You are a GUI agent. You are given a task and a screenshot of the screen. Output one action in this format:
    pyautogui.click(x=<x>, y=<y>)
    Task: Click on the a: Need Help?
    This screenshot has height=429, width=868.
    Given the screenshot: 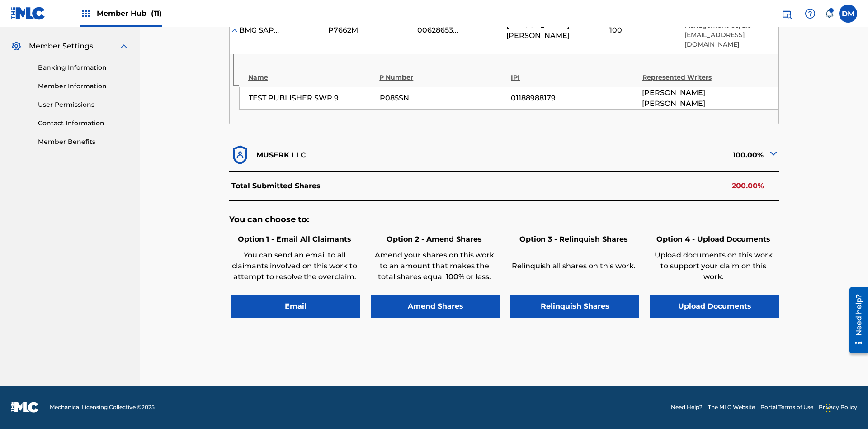 What is the action you would take?
    pyautogui.click(x=687, y=407)
    